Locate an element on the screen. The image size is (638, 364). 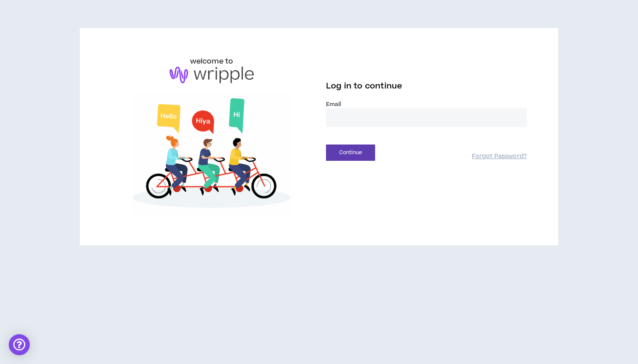
a: Forgot Password? is located at coordinates (499, 156).